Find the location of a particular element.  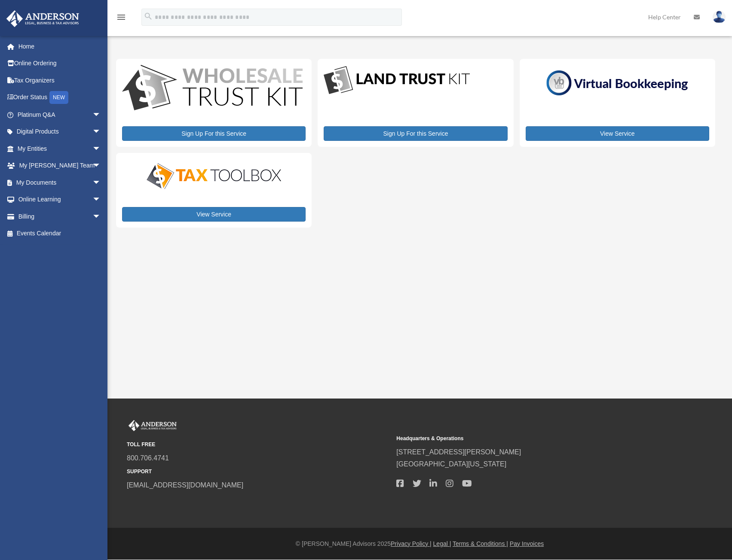

i: search is located at coordinates (149, 16).